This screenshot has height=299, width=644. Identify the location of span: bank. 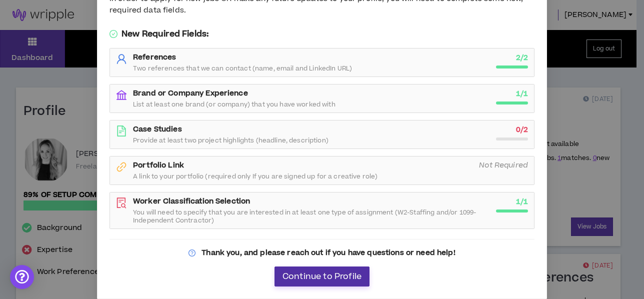
(121, 95).